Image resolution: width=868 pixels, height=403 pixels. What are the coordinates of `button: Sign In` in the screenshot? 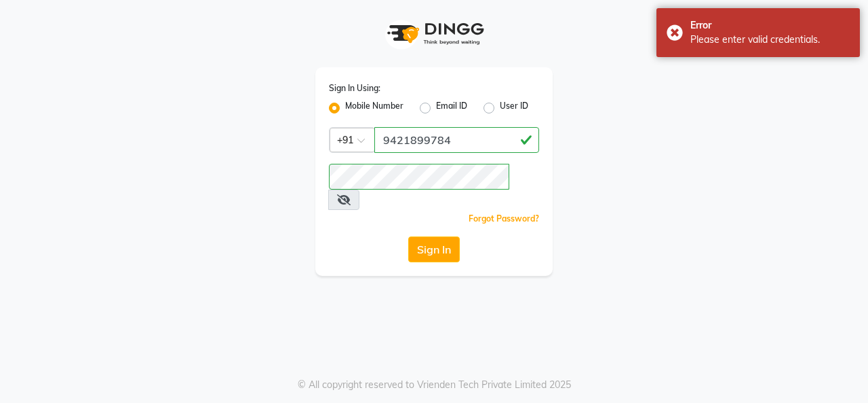 It's located at (434, 249).